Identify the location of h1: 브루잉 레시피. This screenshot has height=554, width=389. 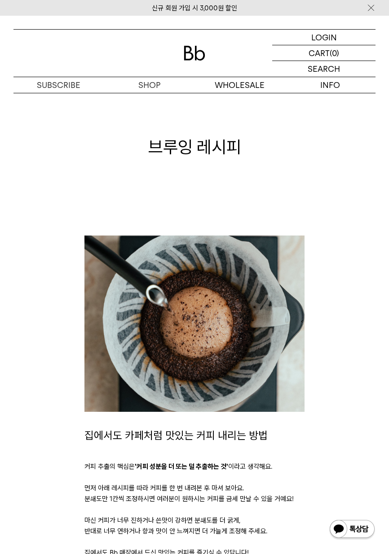
(194, 147).